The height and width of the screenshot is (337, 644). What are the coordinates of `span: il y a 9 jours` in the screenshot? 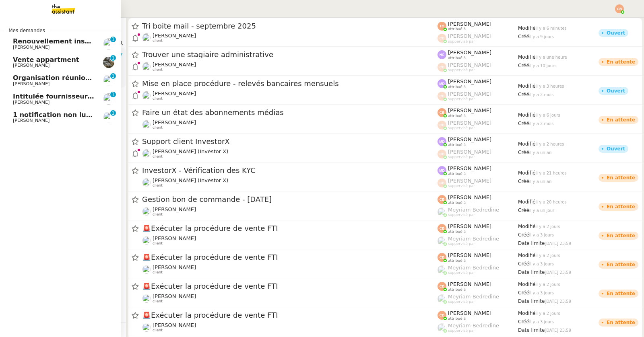 It's located at (541, 37).